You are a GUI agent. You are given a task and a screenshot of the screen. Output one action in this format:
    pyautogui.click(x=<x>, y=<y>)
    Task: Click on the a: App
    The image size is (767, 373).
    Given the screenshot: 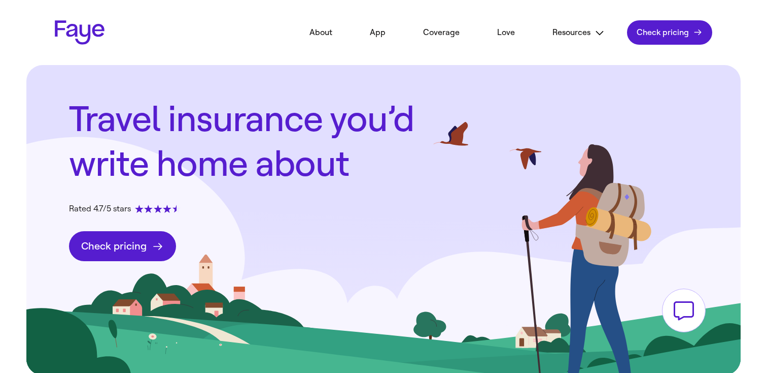 What is the action you would take?
    pyautogui.click(x=378, y=32)
    